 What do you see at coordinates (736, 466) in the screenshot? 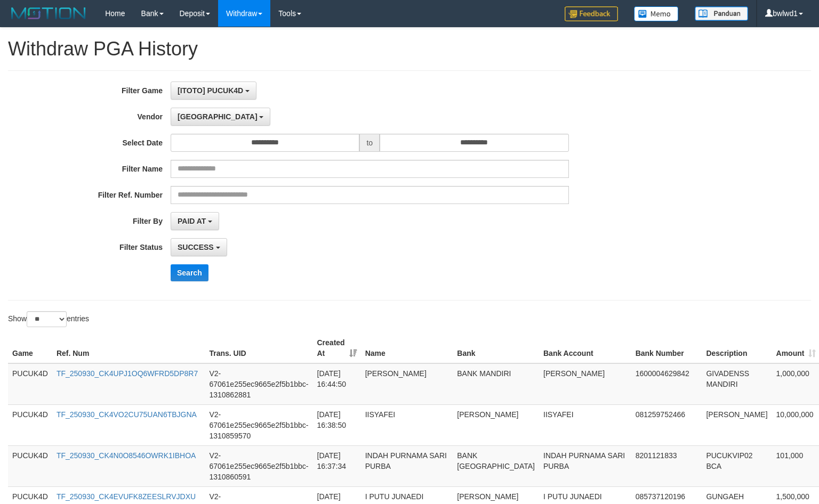
I see `td: PUCUKVIP02 BCA` at bounding box center [736, 466].